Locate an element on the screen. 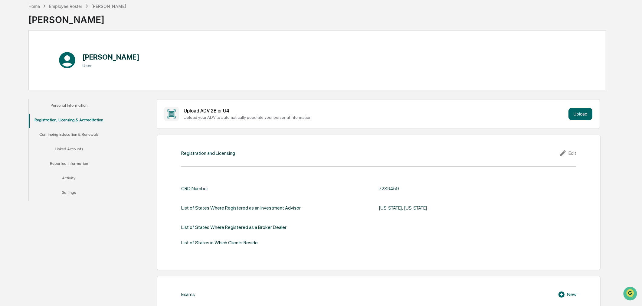 This screenshot has width=642, height=306. div: Edit is located at coordinates (568, 153).